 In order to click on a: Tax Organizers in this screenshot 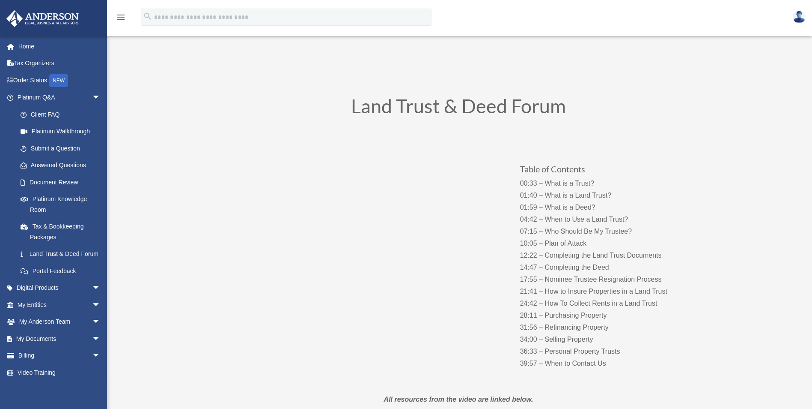, I will do `click(60, 63)`.